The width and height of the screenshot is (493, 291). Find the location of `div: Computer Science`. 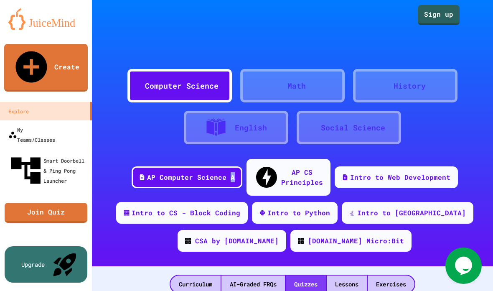

div: Computer Science is located at coordinates (182, 86).